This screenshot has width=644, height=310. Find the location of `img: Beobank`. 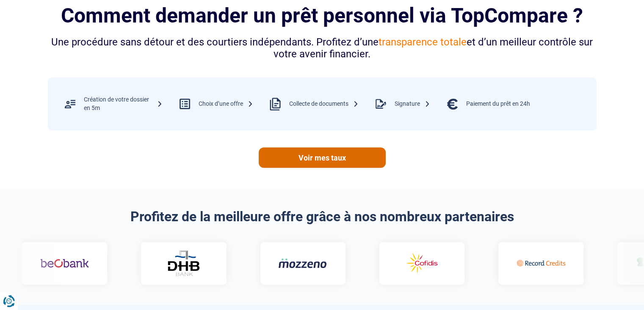

img: Beobank is located at coordinates (64, 263).